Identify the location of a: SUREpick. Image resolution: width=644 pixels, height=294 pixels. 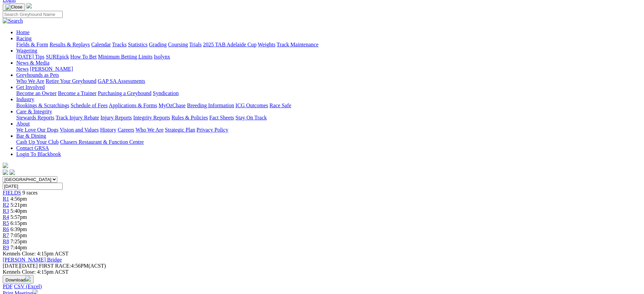
(57, 56).